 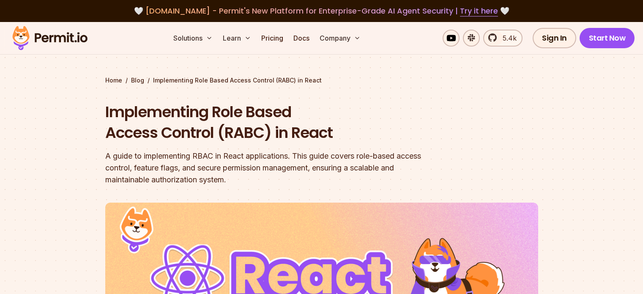 I want to click on button: Learn, so click(x=237, y=38).